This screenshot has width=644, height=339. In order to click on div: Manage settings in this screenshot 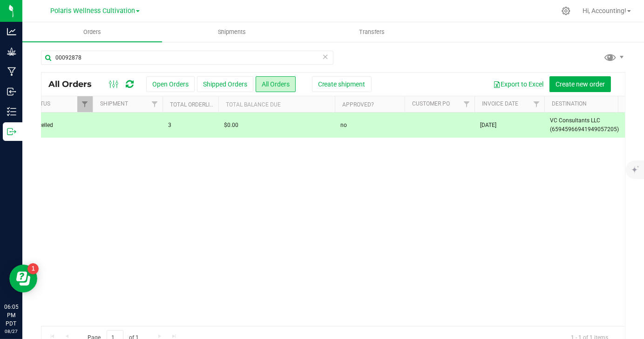, I will do `click(566, 10)`.